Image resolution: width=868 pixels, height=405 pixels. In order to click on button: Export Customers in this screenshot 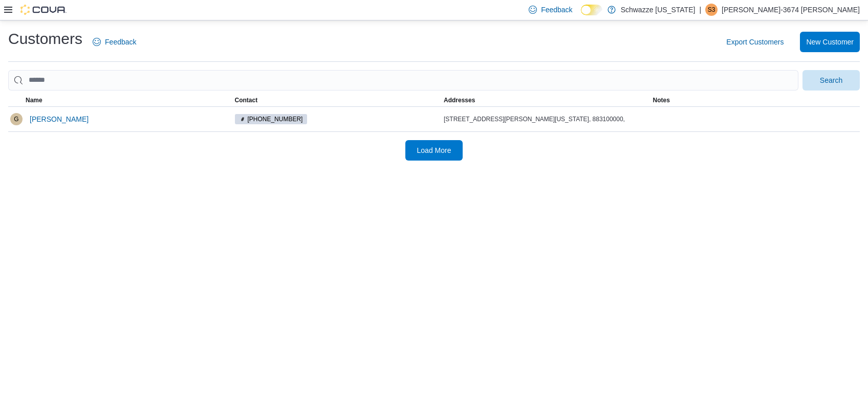, I will do `click(756, 42)`.